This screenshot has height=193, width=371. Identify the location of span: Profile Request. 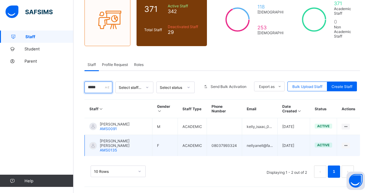
(115, 65).